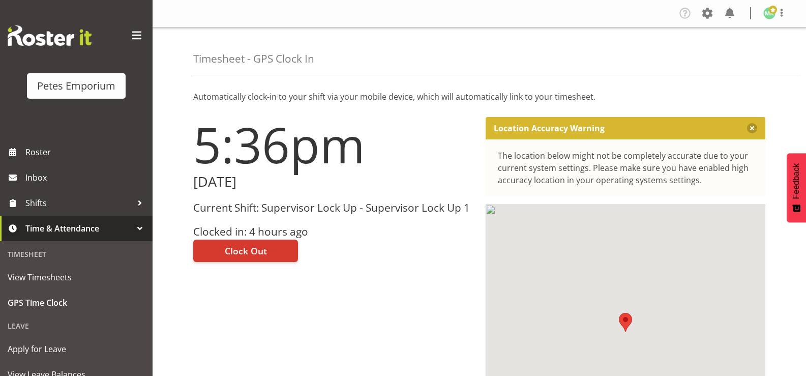 The height and width of the screenshot is (376, 806). I want to click on div: The location below might not be completely accurate due to your current system settings. Please m..., so click(626, 168).